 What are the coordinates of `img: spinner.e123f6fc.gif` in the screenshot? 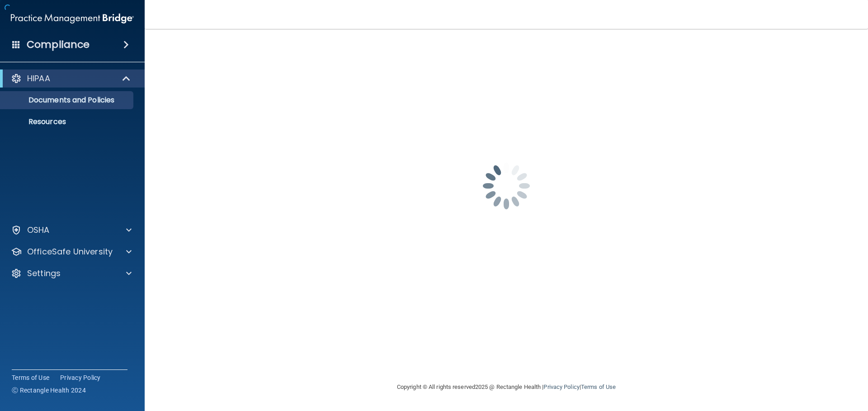 It's located at (507, 186).